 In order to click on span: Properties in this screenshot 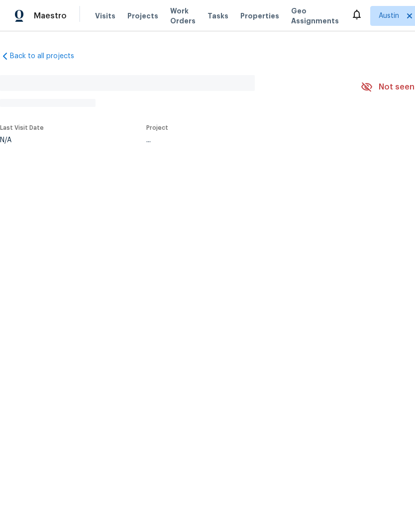, I will do `click(260, 16)`.